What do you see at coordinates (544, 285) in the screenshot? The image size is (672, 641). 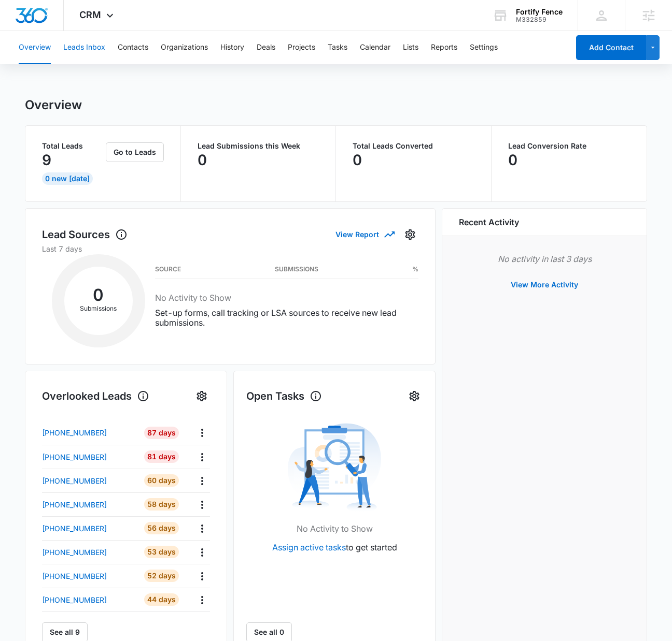 I see `button: View More Activity` at bounding box center [544, 285].